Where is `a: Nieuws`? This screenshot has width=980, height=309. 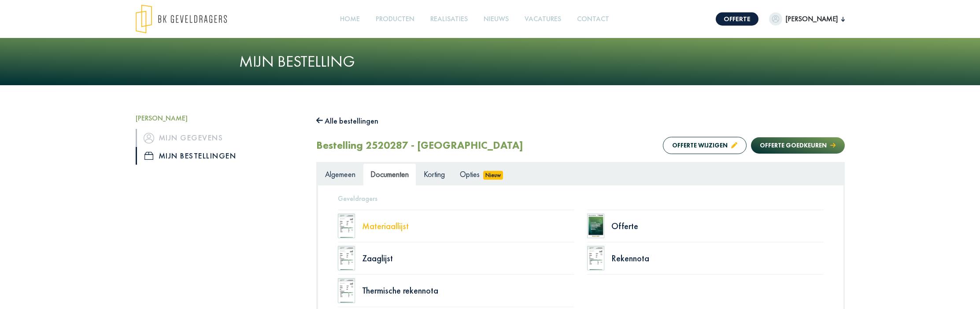
a: Nieuws is located at coordinates (496, 19).